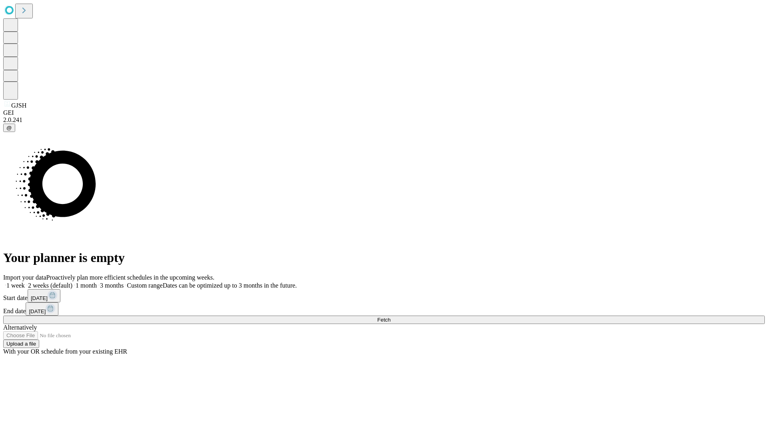  Describe the element at coordinates (20, 327) in the screenshot. I see `span: Alternatively` at that location.